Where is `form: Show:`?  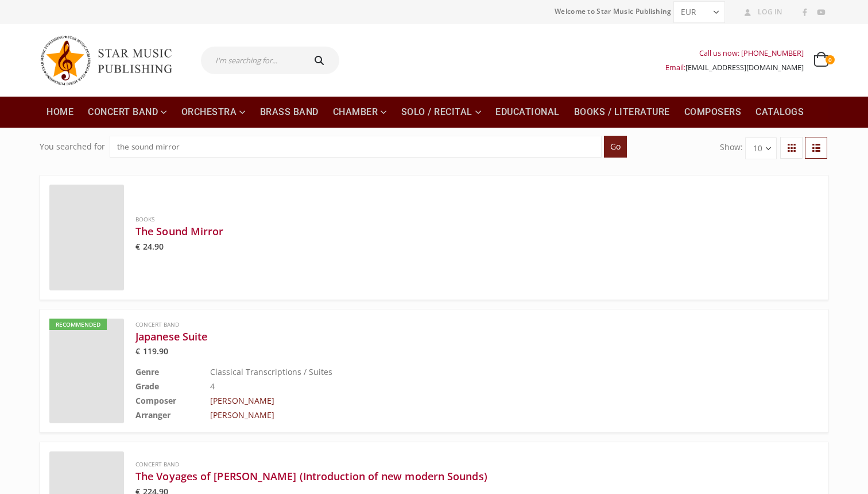 form: Show: is located at coordinates (748, 148).